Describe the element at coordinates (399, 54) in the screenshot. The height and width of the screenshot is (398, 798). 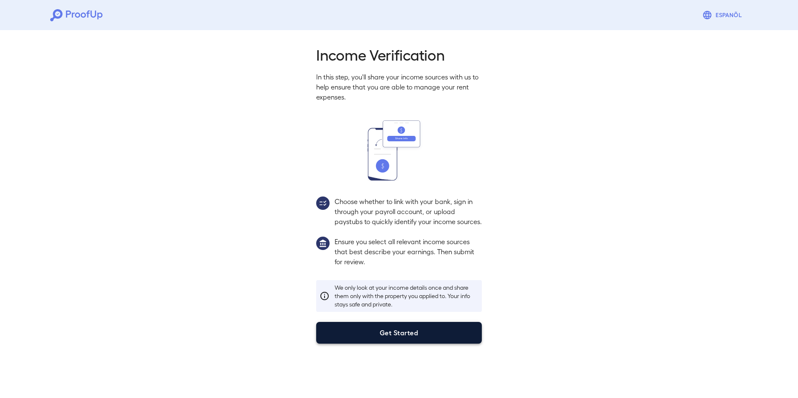
I see `h2: Income Verification` at that location.